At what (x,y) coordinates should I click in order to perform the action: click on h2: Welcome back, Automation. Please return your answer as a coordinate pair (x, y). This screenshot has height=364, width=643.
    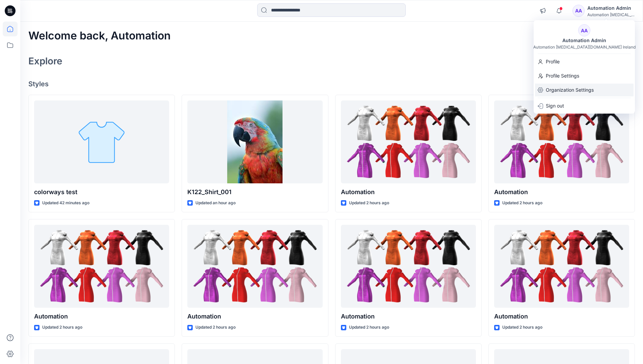
    Looking at the image, I should click on (99, 36).